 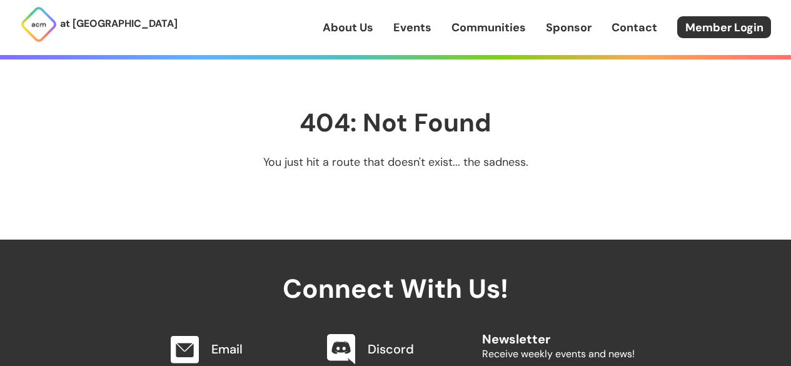 I want to click on a: Events, so click(x=412, y=28).